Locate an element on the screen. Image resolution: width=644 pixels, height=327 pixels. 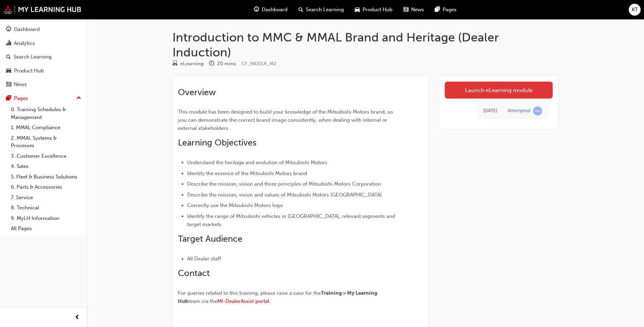
a: guage-iconDashboard is located at coordinates (271, 10).